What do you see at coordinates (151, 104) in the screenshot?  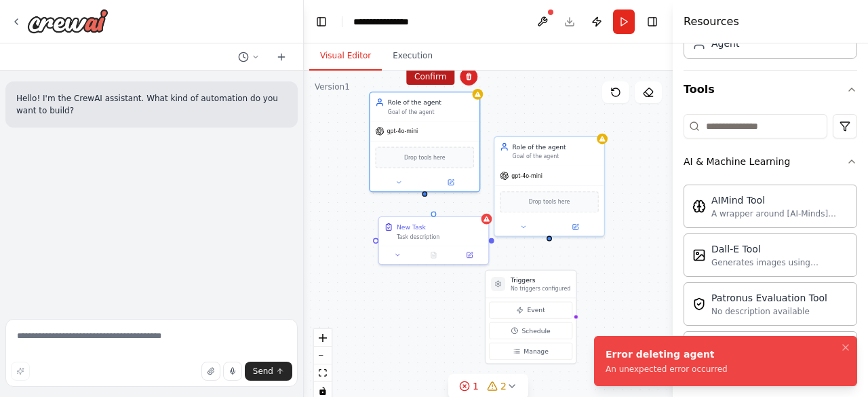 I see `p: Hello! I'm the CrewAI assistant. What kind of automation do you want to build?` at bounding box center [151, 104].